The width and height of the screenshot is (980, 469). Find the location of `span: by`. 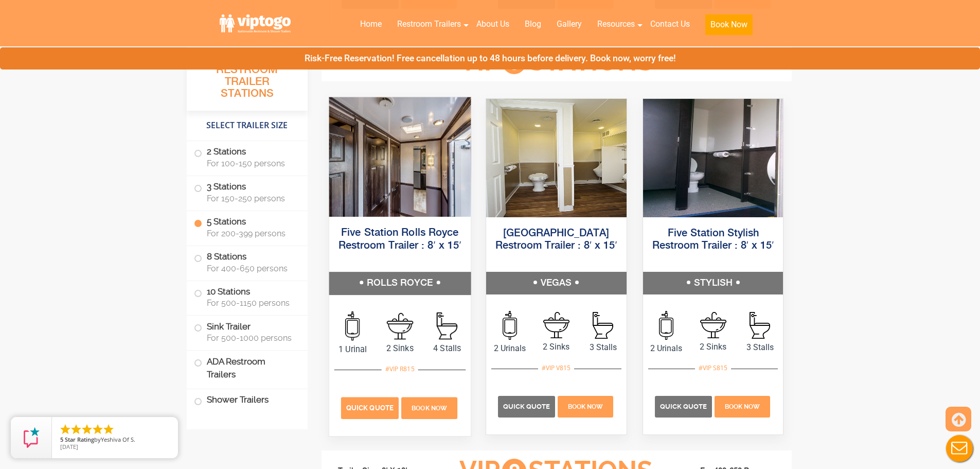

span: by is located at coordinates (115, 440).